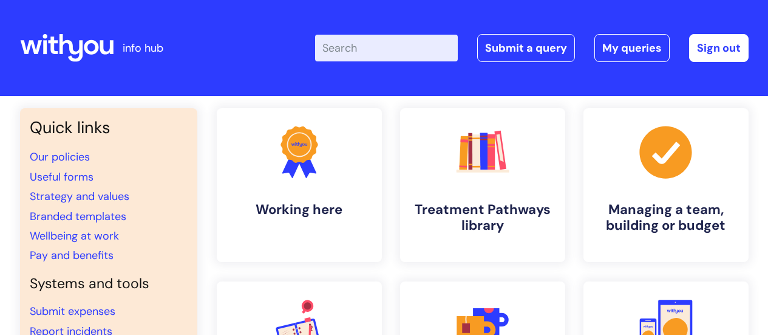 Image resolution: width=768 pixels, height=335 pixels. What do you see at coordinates (666, 185) in the screenshot?
I see `a: Managing a team, building or budget` at bounding box center [666, 185].